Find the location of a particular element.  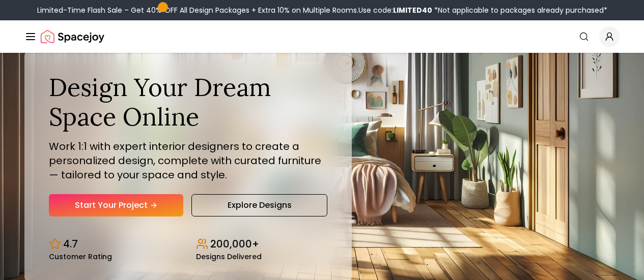

a: Spacejoy is located at coordinates (72, 36).